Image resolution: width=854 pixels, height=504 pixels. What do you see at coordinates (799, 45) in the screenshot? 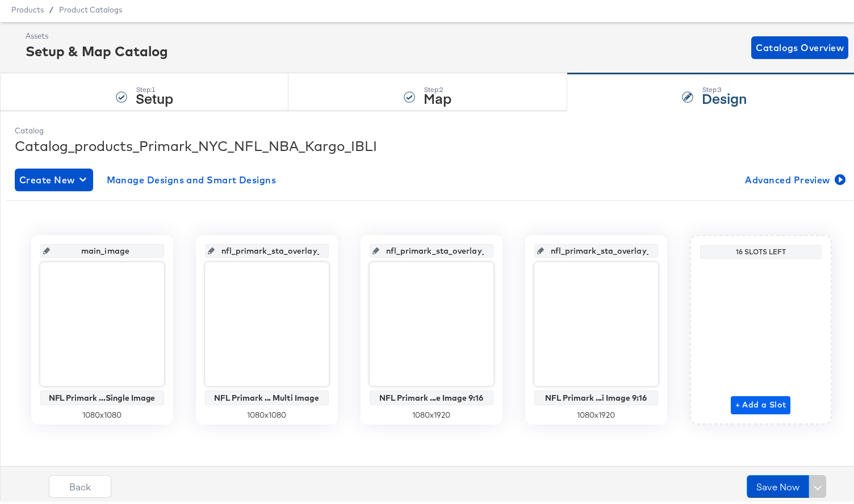
I see `button: Catalogs Overview` at bounding box center [799, 45].